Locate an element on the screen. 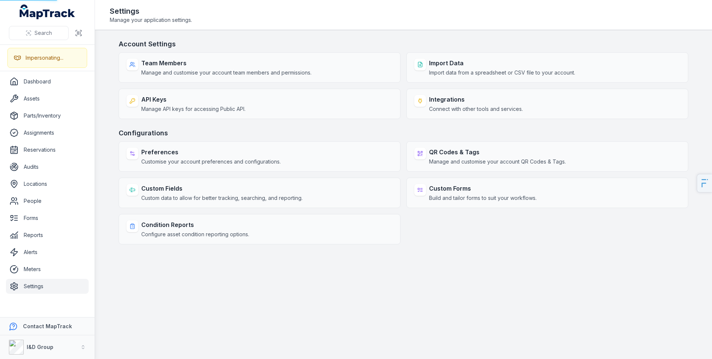  span: Import data from a spreadsheet or CSV file to your account. is located at coordinates (502, 73).